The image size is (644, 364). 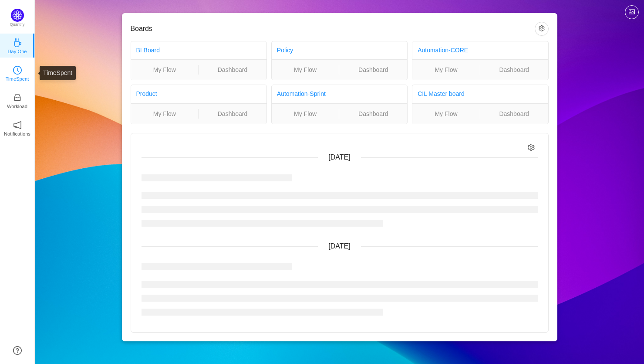 What do you see at coordinates (302, 94) in the screenshot?
I see `a: Automation-Sprint` at bounding box center [302, 94].